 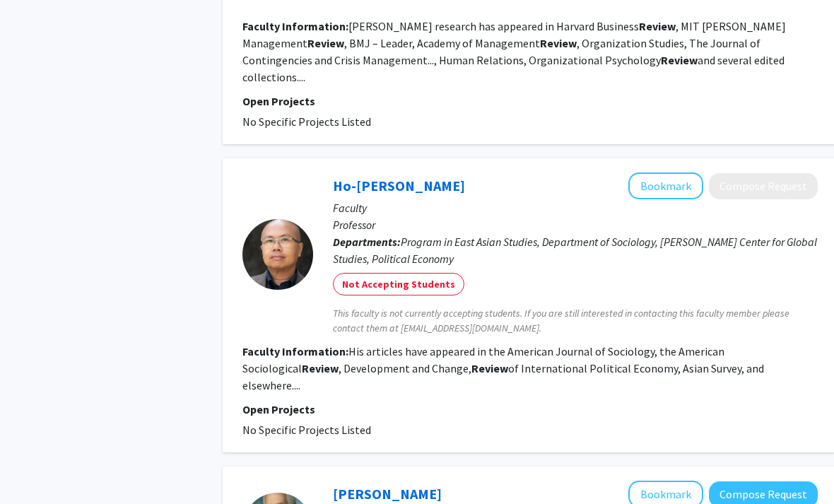 I want to click on button: Compose Request to Ho-Fung Hung, so click(x=764, y=187).